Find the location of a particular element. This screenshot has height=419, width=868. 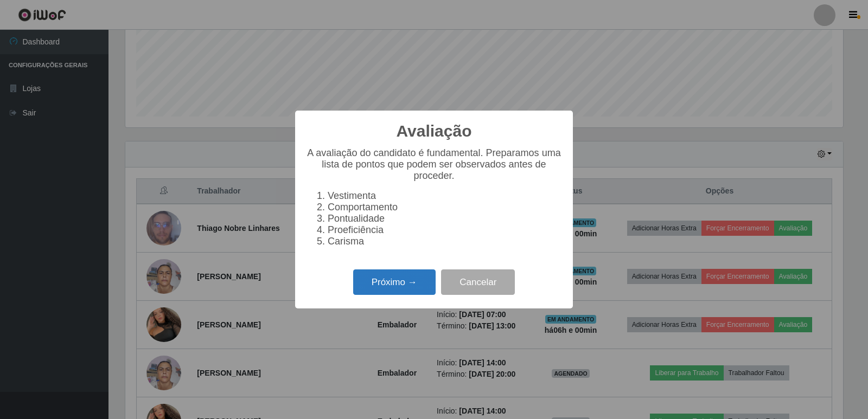

li: Comportamento is located at coordinates (445, 207).